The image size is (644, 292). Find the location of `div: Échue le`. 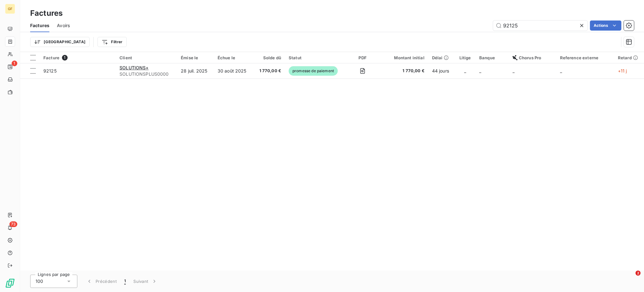

div: Échue le is located at coordinates (233, 58).